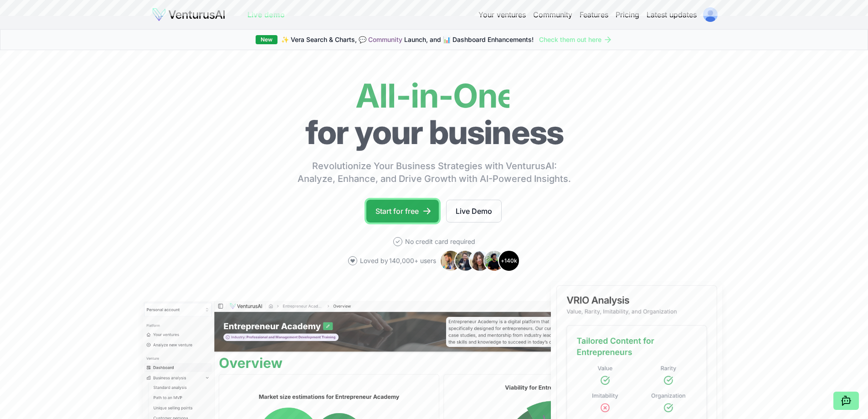 The height and width of the screenshot is (419, 868). Describe the element at coordinates (266, 40) in the screenshot. I see `div: New` at that location.